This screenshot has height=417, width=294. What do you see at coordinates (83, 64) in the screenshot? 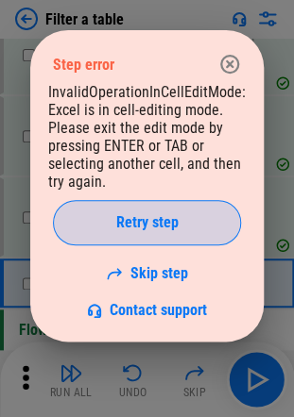
I see `div: Step error` at bounding box center [83, 64].